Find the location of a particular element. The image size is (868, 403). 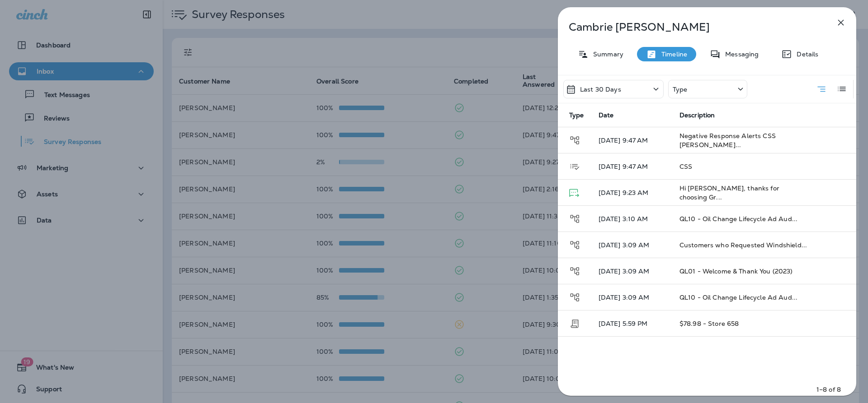

span: Customers who Requested Windshield... is located at coordinates (743, 245).